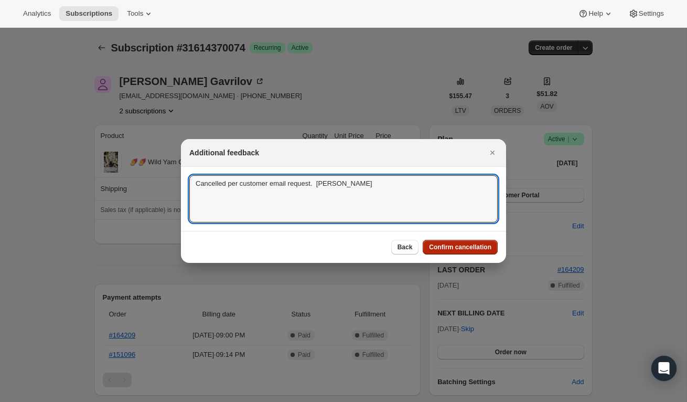  What do you see at coordinates (89, 14) in the screenshot?
I see `span: Subscriptions` at bounding box center [89, 14].